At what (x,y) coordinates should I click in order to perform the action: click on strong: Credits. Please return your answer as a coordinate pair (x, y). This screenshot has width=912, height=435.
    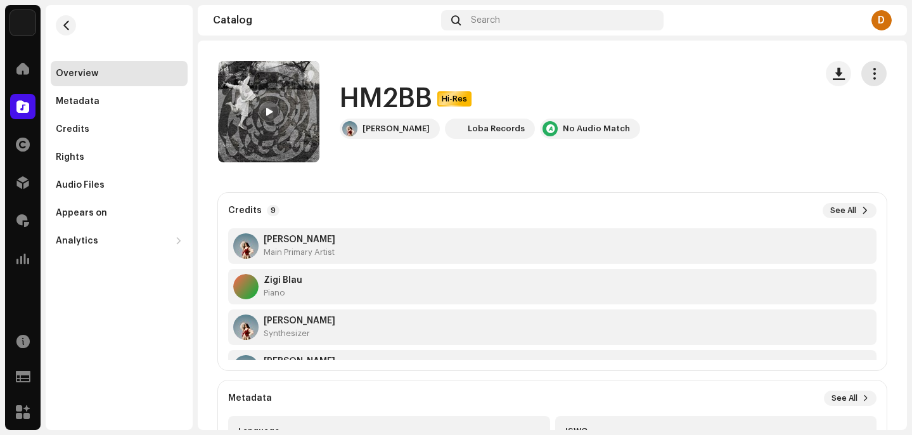
    Looking at the image, I should click on (245, 211).